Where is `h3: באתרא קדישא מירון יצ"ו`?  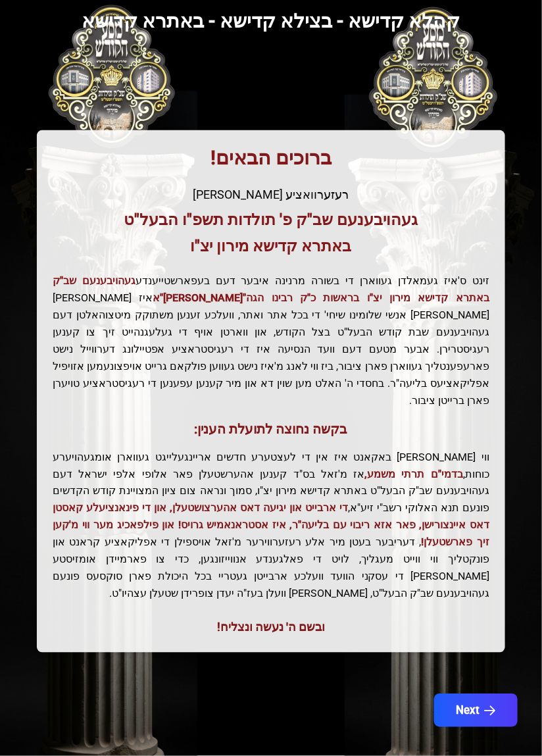
h3: באתרא קדישא מירון יצ"ו is located at coordinates (271, 246).